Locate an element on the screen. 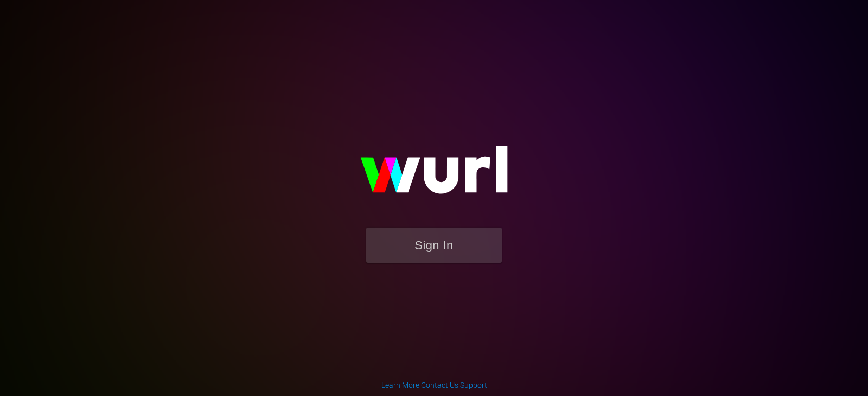 This screenshot has width=868, height=396. img: wurl-logo-on-black-223613ac3d8ba8fe6dc639794a292ebdb59501304c7dfd60c99c58986ef67473.svg is located at coordinates (434, 175).